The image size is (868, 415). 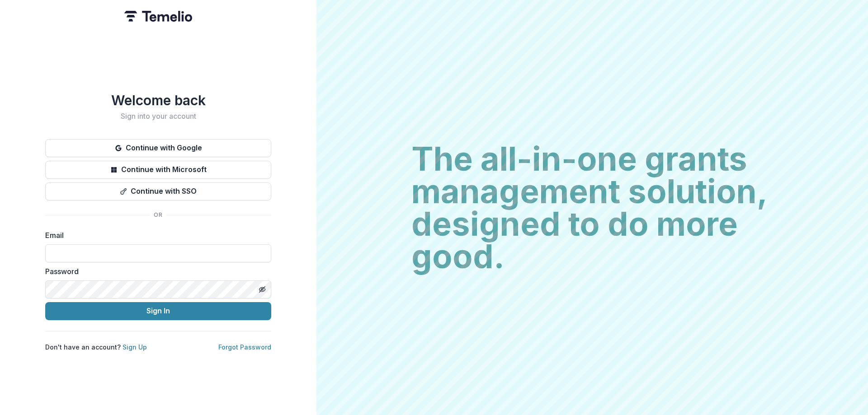 What do you see at coordinates (159, 116) in the screenshot?
I see `h2: Sign into your account` at bounding box center [159, 116].